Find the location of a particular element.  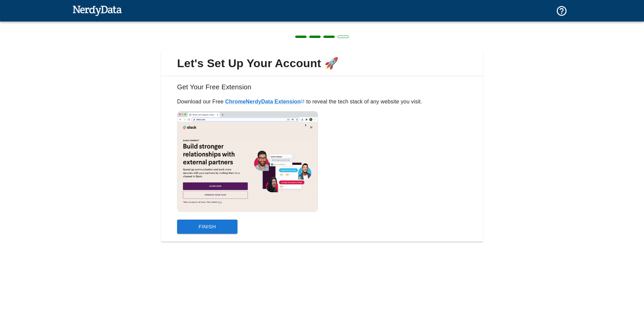

span: Let's Set Up Your Account 🚀 is located at coordinates (322, 63).